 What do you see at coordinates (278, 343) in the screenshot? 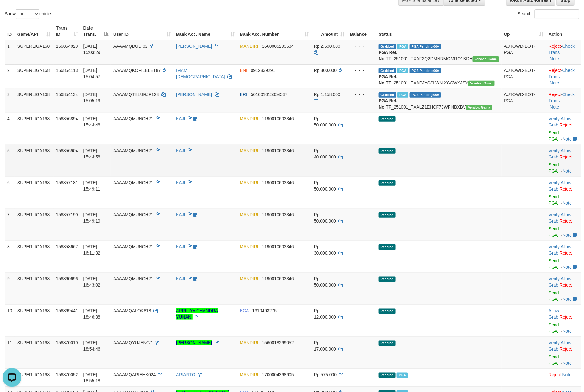
I see `span: Copy 1560018269052 to clipboard` at bounding box center [278, 343].